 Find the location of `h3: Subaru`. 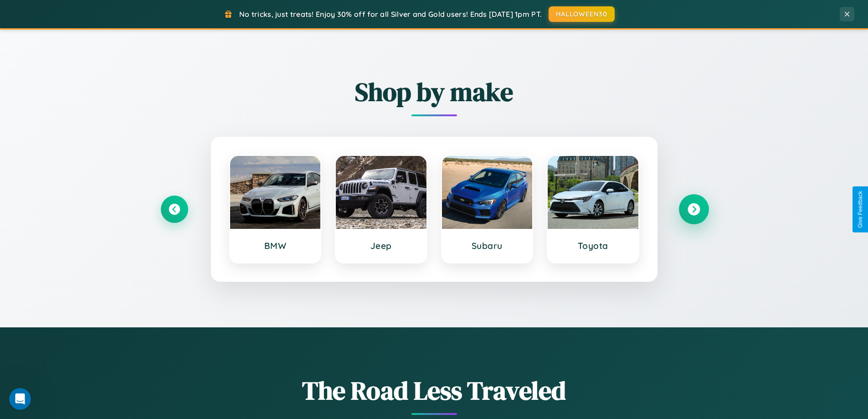

h3: Subaru is located at coordinates (487, 246).